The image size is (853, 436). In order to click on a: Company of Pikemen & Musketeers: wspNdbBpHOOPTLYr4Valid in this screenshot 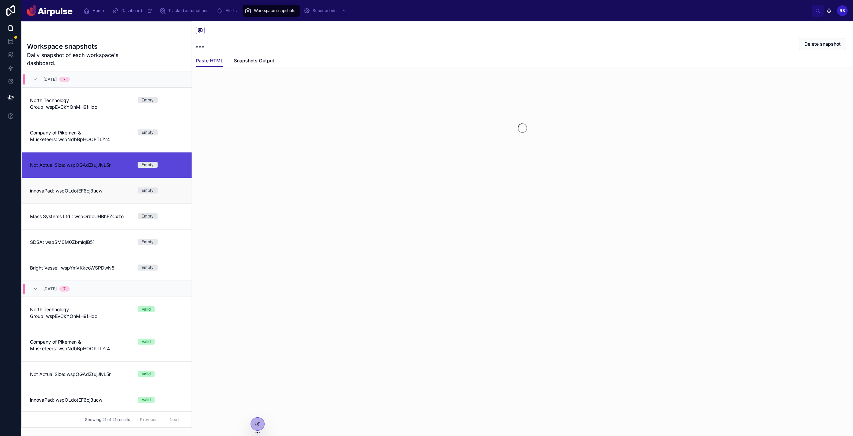, I will do `click(107, 345)`.